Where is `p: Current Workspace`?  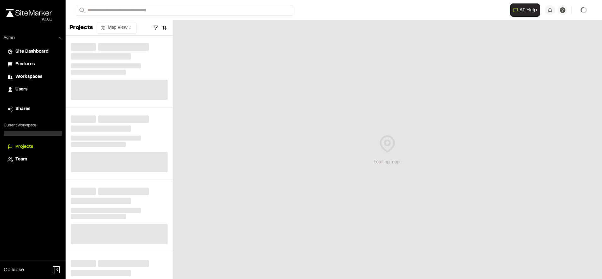 p: Current Workspace is located at coordinates (33, 126).